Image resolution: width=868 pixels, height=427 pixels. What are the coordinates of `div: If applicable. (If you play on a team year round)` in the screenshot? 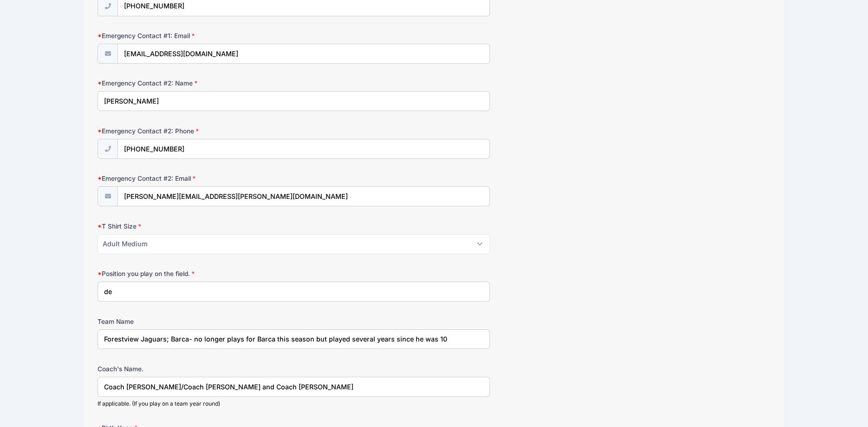 It's located at (294, 404).